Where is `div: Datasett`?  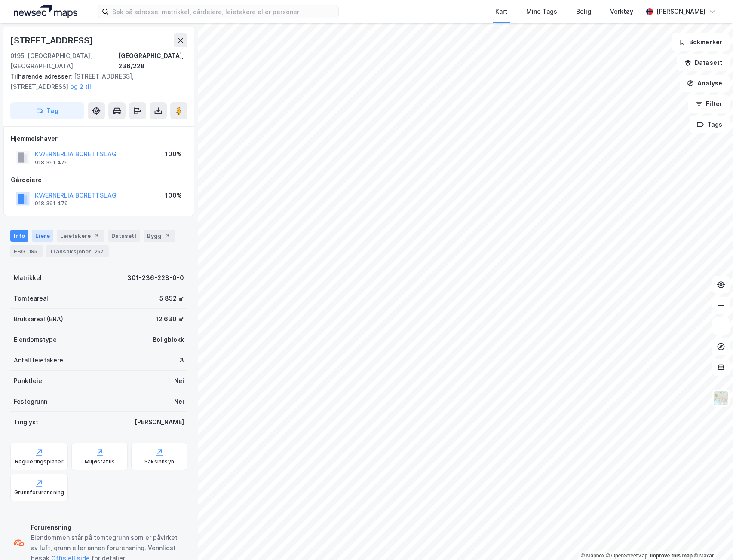
div: Datasett is located at coordinates (124, 236).